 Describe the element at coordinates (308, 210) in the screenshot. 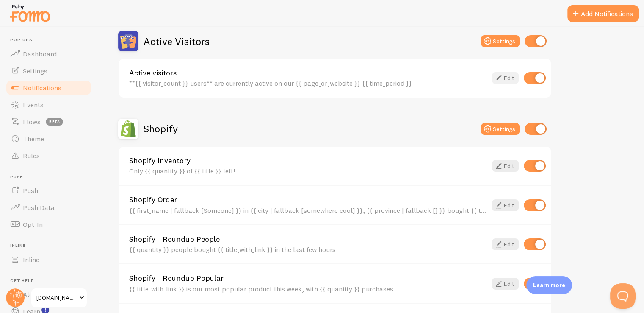

I see `div: {{ first_name | fallback [Someone] }} in {{ city | fallback [somewhere cool] }}, {{ province | fa...` at that location.